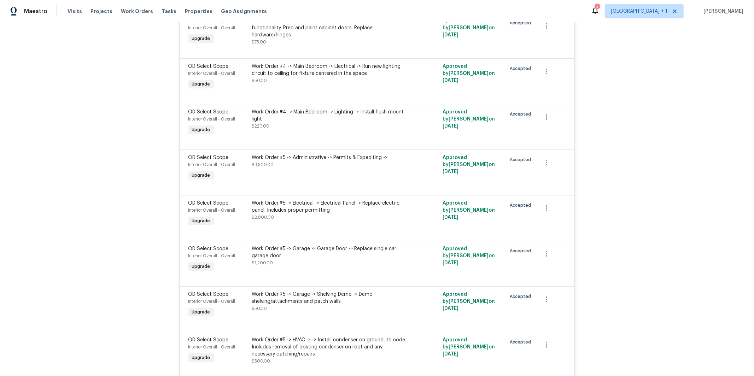 This screenshot has width=754, height=376. I want to click on span: Maestro, so click(36, 11).